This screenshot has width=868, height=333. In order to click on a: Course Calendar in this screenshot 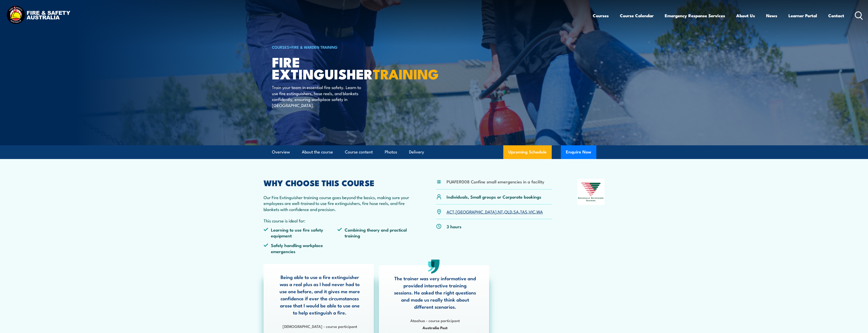, I will do `click(637, 16)`.